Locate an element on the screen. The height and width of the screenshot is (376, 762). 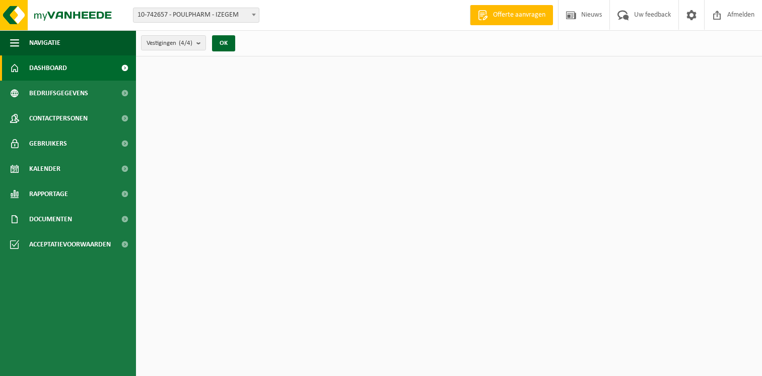
span: Contactpersonen is located at coordinates (58, 118).